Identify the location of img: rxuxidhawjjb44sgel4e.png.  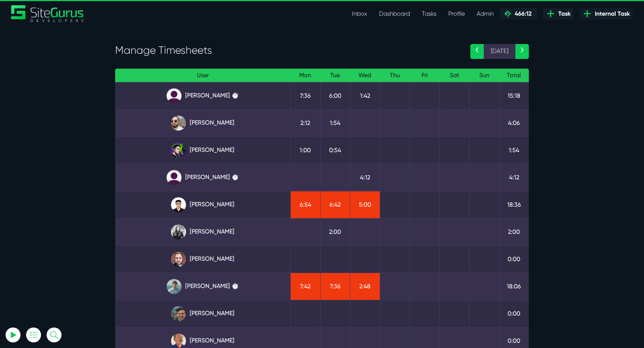
(179, 150).